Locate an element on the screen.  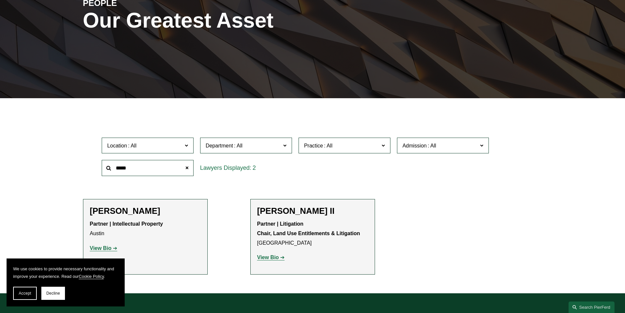
strong: Partner | Intellectual Property is located at coordinates (126, 223).